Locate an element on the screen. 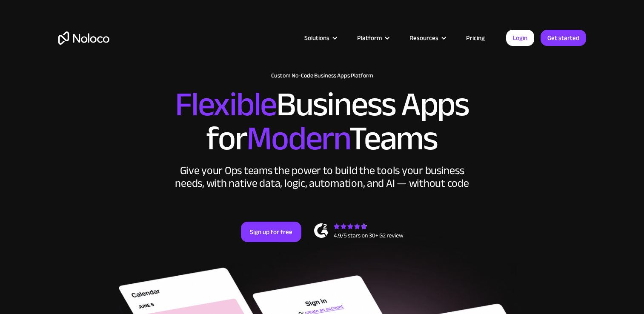 The image size is (644, 314). a: Pricing is located at coordinates (475, 38).